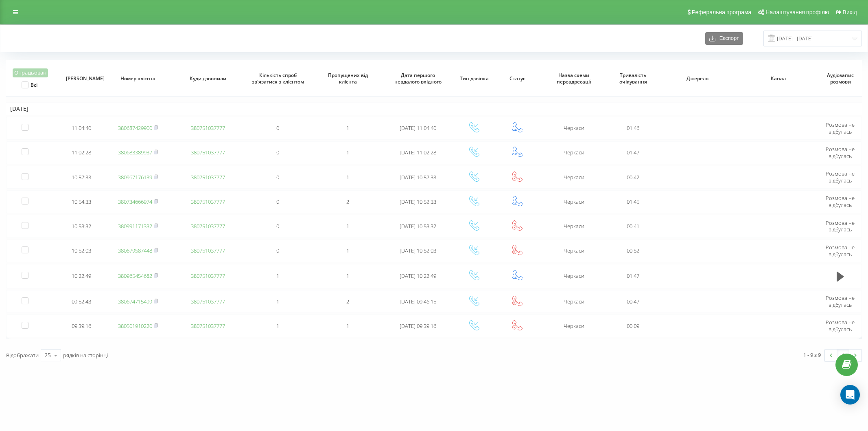 Image resolution: width=868 pixels, height=431 pixels. I want to click on td: 00:09, so click(633, 326).